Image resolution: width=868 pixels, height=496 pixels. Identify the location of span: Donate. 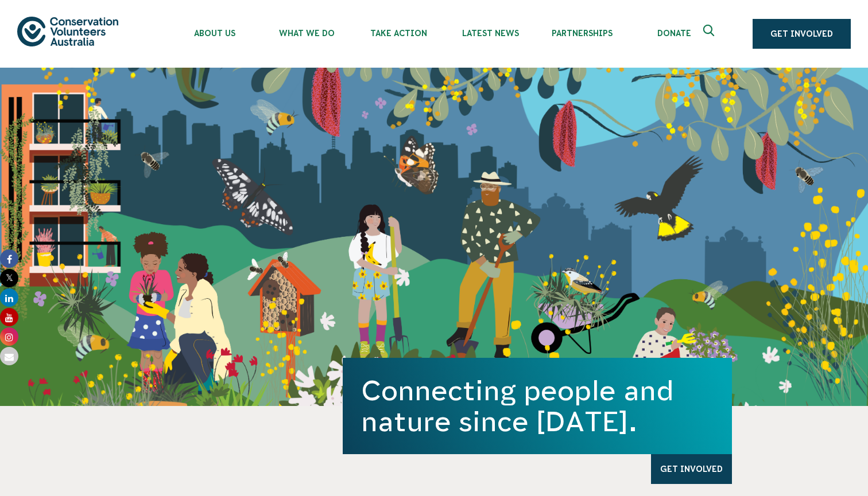
(674, 33).